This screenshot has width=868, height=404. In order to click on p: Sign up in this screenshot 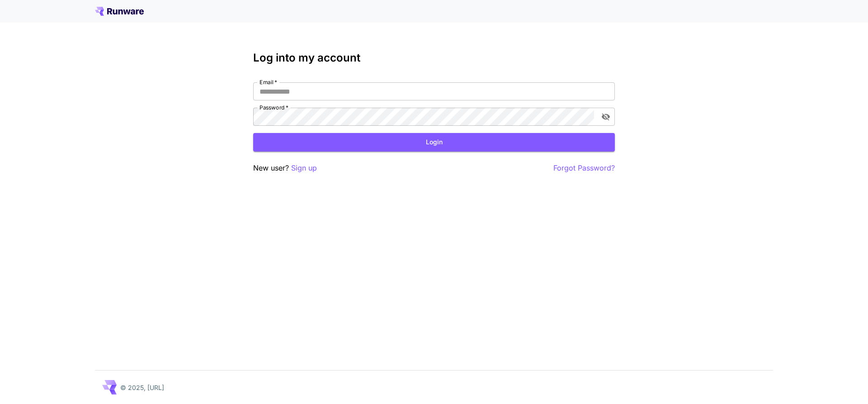, I will do `click(304, 168)`.